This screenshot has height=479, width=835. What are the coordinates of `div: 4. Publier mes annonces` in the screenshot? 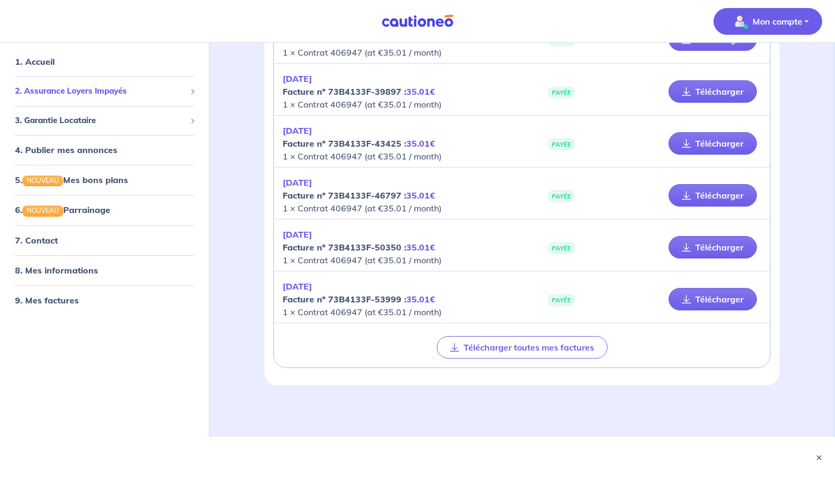 It's located at (104, 150).